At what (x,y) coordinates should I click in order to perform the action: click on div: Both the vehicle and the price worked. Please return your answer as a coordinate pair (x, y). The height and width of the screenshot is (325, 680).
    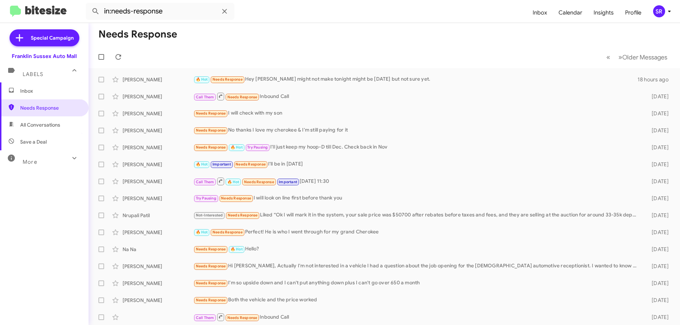
    Looking at the image, I should click on (417, 300).